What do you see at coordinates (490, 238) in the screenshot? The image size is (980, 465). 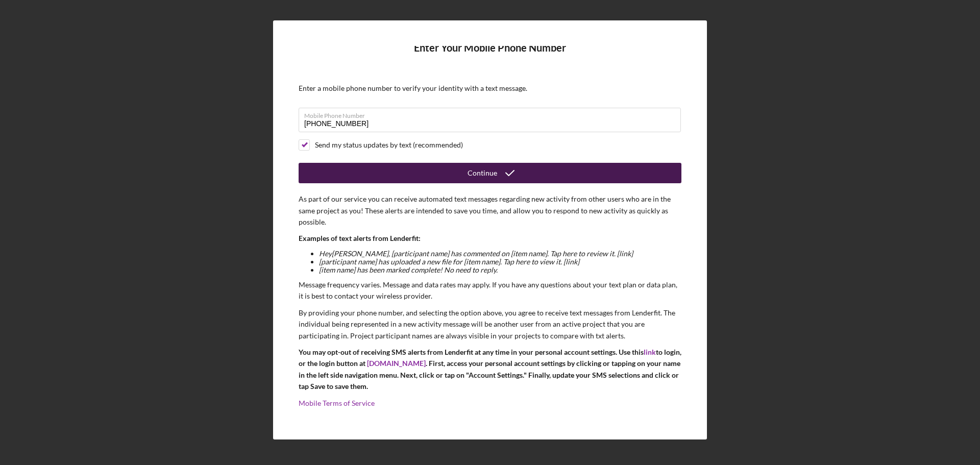 I see `p: Examples of text alerts from Lenderfit:` at bounding box center [490, 238].